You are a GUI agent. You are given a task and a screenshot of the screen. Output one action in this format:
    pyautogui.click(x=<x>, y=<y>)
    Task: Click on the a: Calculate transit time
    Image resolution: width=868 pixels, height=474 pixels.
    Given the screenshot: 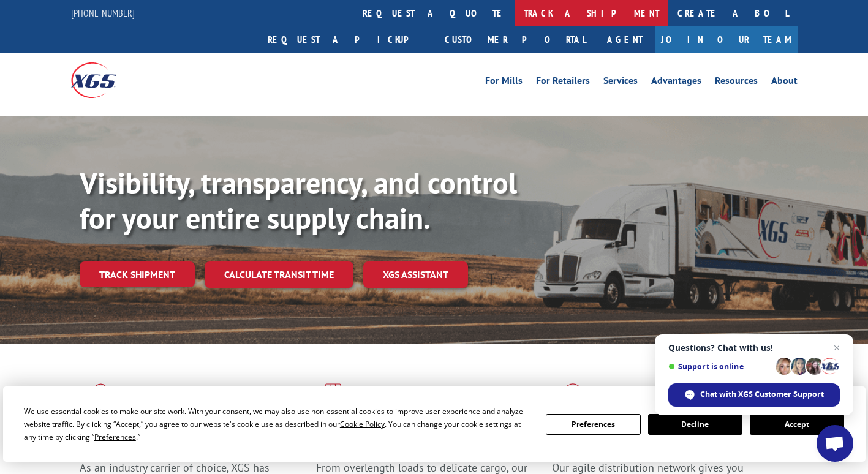 What is the action you would take?
    pyautogui.click(x=279, y=275)
    